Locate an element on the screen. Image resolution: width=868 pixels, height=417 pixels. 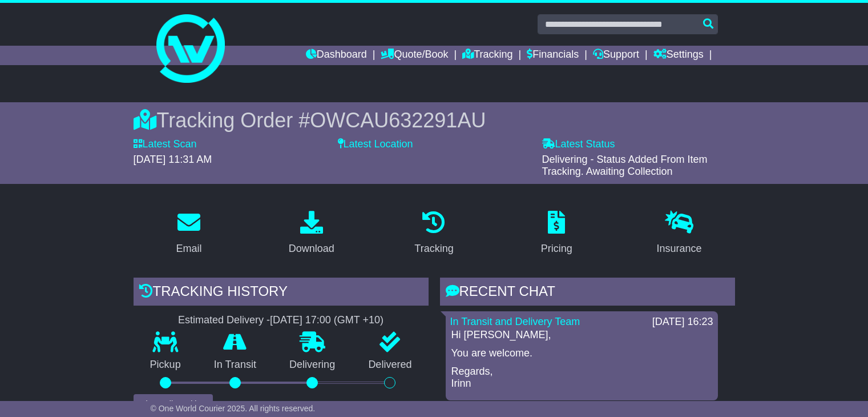
p: Delivering is located at coordinates (312, 365).